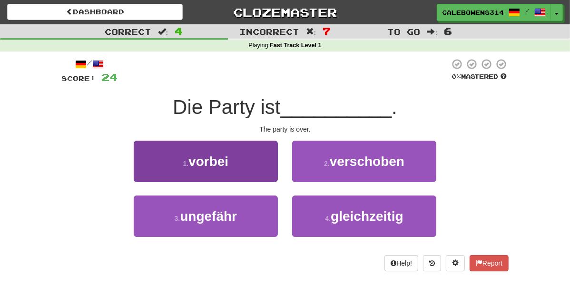  I want to click on span: vorbei, so click(209, 161).